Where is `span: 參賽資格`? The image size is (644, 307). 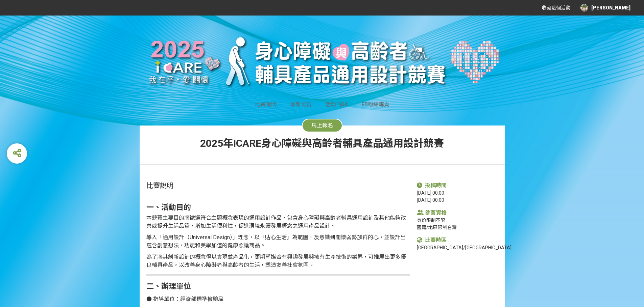 span: 參賽資格 is located at coordinates (436, 213).